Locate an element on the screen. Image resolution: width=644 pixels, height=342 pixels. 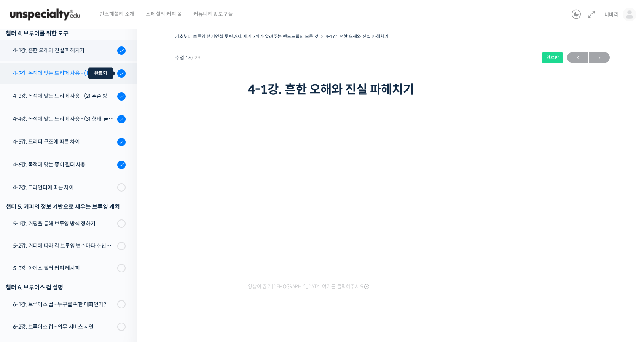
a: 설정 is located at coordinates (122, 251).